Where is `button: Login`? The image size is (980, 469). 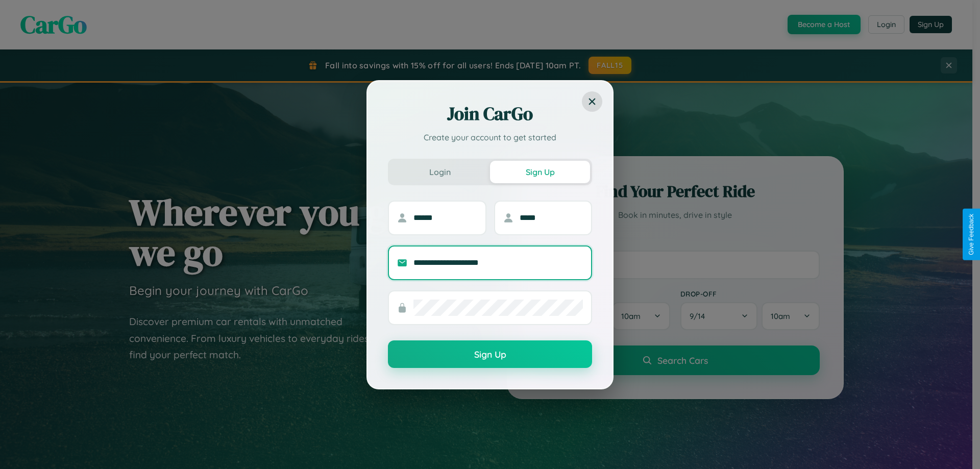
button: Login is located at coordinates (440, 172).